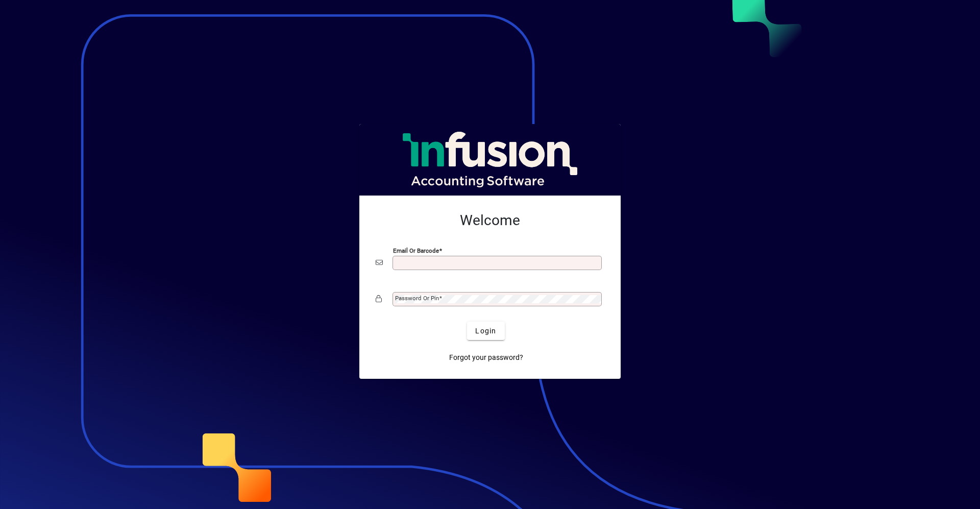 The image size is (980, 509). I want to click on mat-label: Password or Pin, so click(417, 298).